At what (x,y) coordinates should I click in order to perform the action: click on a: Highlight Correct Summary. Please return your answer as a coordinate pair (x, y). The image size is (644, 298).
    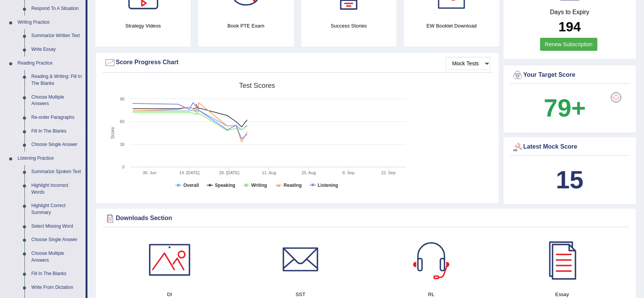
    Looking at the image, I should click on (57, 209).